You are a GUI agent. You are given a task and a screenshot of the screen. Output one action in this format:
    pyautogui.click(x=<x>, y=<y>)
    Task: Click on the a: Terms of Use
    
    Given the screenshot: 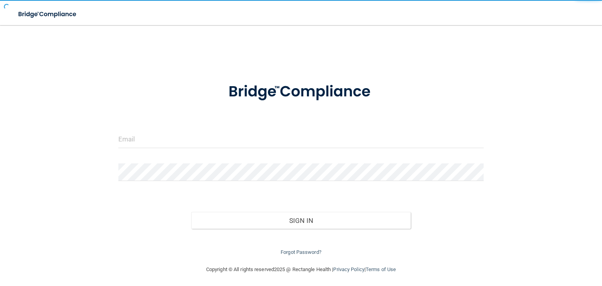 What is the action you would take?
    pyautogui.click(x=381, y=269)
    